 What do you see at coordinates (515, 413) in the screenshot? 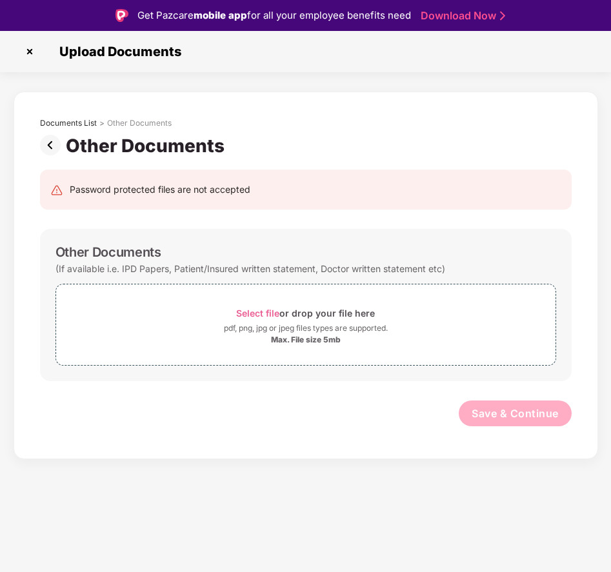
I see `button: Save & Continue` at bounding box center [515, 413].